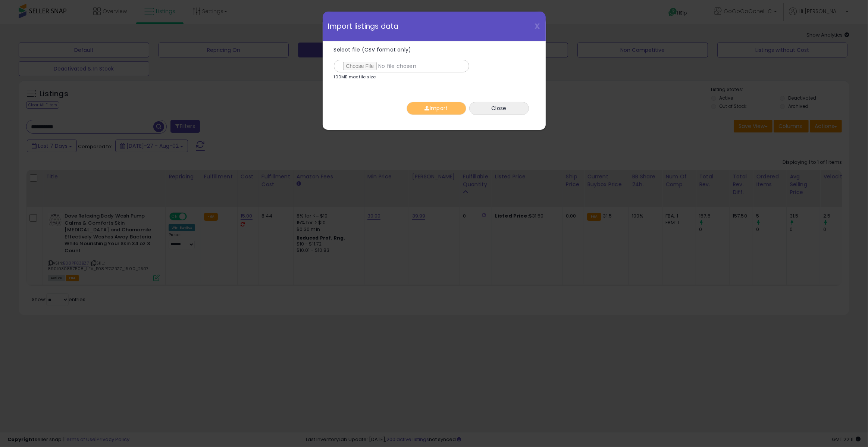 The height and width of the screenshot is (447, 868). Describe the element at coordinates (372, 49) in the screenshot. I see `span: Select file (CSV format only)` at that location.